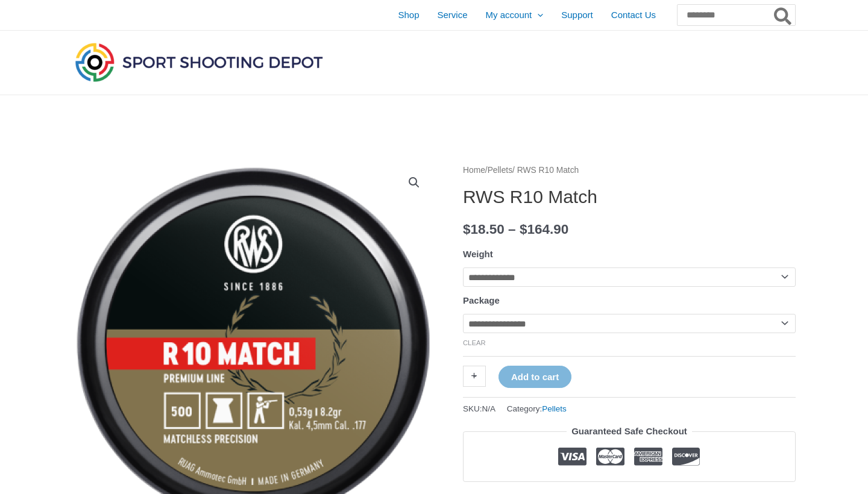 The width and height of the screenshot is (868, 494). What do you see at coordinates (481, 300) in the screenshot?
I see `label: Package` at bounding box center [481, 300].